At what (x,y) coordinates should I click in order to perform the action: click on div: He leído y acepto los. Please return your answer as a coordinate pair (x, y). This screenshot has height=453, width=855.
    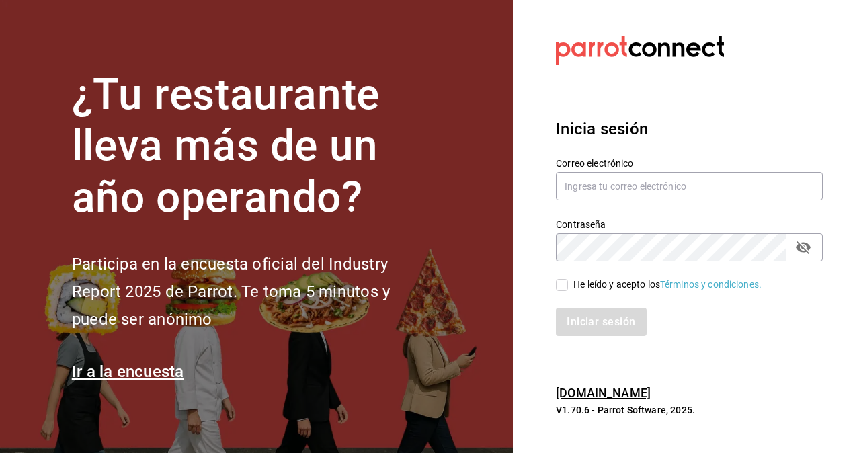
    Looking at the image, I should click on (667, 284).